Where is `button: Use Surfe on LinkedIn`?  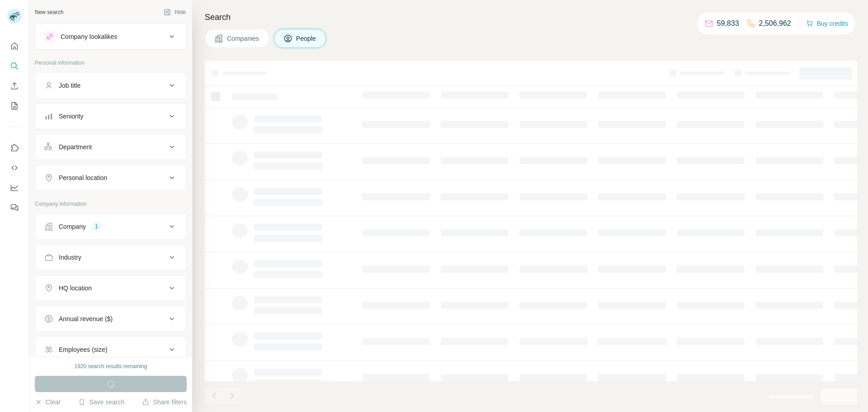
button: Use Surfe on LinkedIn is located at coordinates (15, 148).